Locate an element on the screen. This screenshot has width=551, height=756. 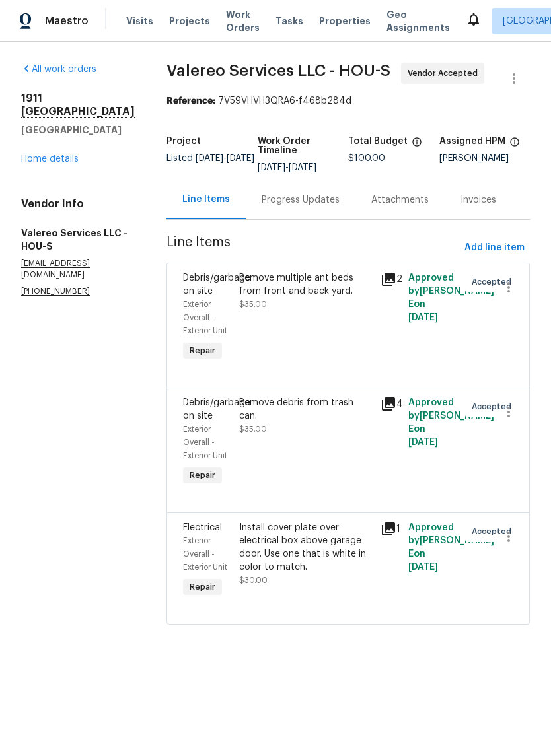
b: Reference: is located at coordinates (191, 101).